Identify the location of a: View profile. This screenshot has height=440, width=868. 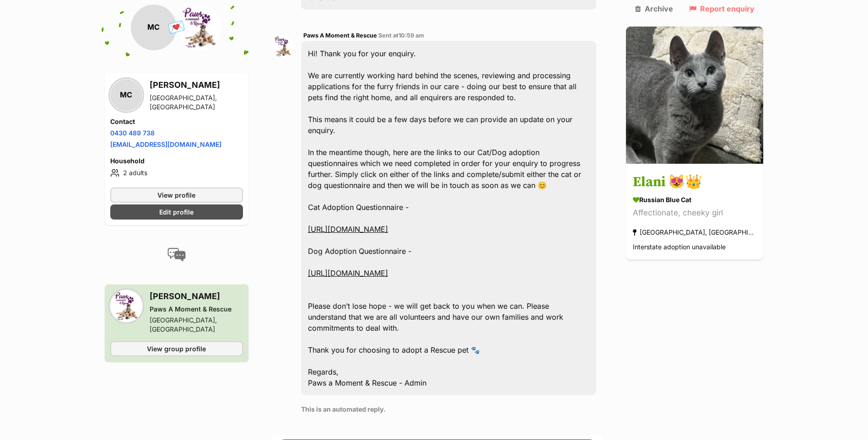
(177, 195).